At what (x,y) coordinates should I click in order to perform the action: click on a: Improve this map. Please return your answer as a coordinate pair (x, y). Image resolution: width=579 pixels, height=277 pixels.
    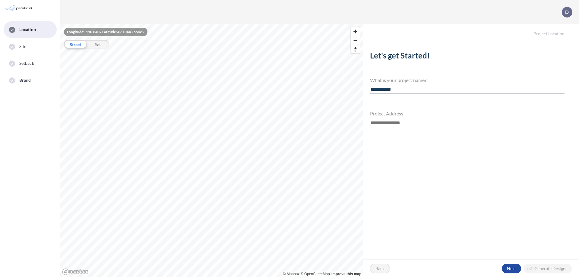
    Looking at the image, I should click on (346, 274).